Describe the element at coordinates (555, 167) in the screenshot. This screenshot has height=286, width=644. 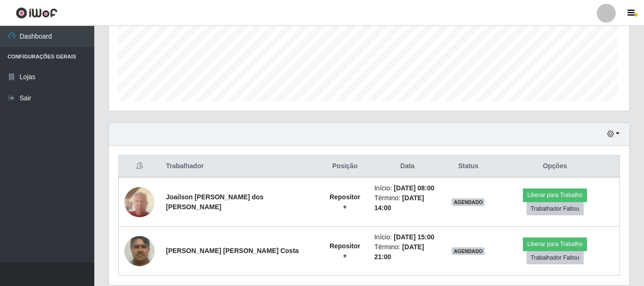
I see `th: Opções` at that location.